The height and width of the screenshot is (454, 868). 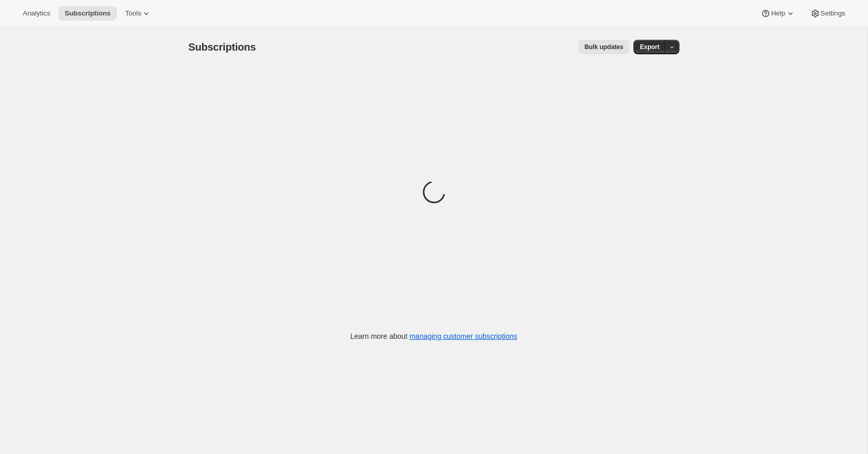 What do you see at coordinates (463, 336) in the screenshot?
I see `a: managing customer subscriptions` at bounding box center [463, 336].